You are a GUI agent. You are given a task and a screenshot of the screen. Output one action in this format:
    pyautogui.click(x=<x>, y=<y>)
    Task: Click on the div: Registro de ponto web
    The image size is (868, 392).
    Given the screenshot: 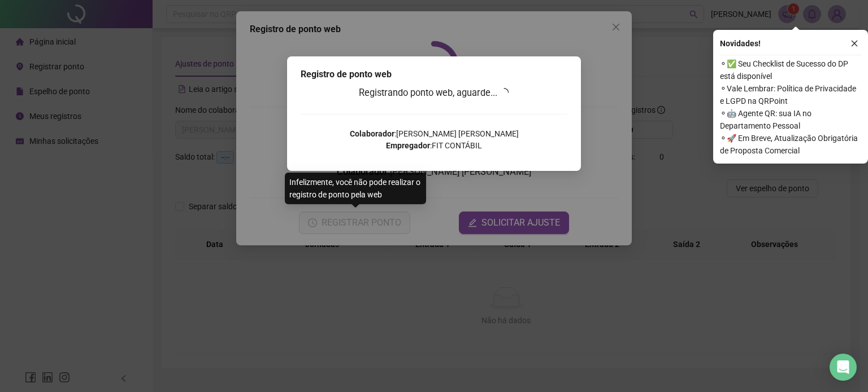 What is the action you would take?
    pyautogui.click(x=434, y=74)
    